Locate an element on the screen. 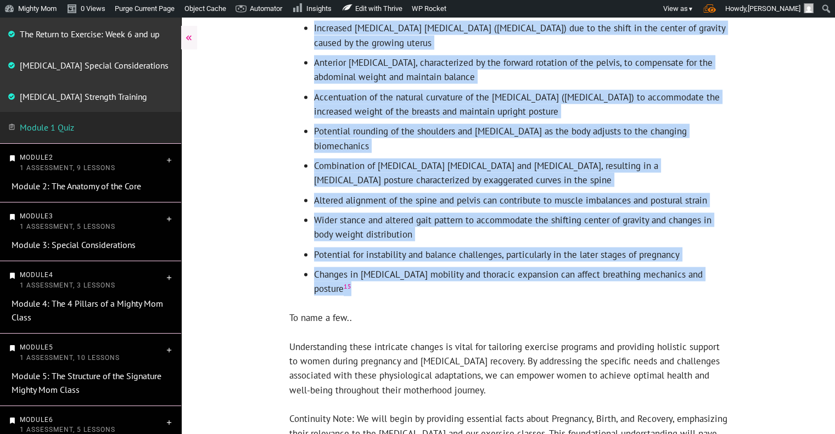 The image size is (835, 434). a: 15 is located at coordinates (348, 286).